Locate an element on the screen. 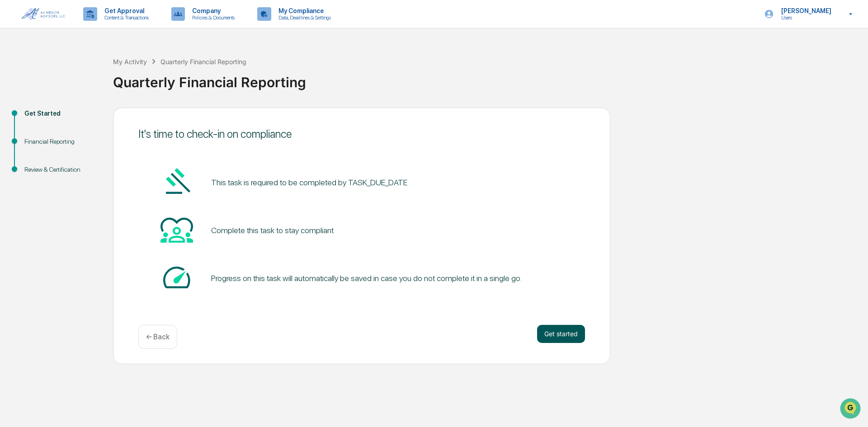 Image resolution: width=868 pixels, height=427 pixels. img: logo is located at coordinates (43, 14).